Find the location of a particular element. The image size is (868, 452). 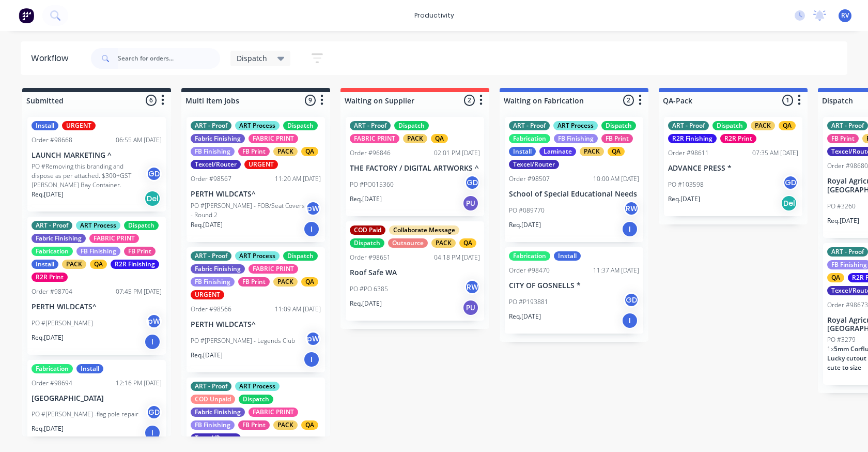

div: R2R Print is located at coordinates (738, 139).